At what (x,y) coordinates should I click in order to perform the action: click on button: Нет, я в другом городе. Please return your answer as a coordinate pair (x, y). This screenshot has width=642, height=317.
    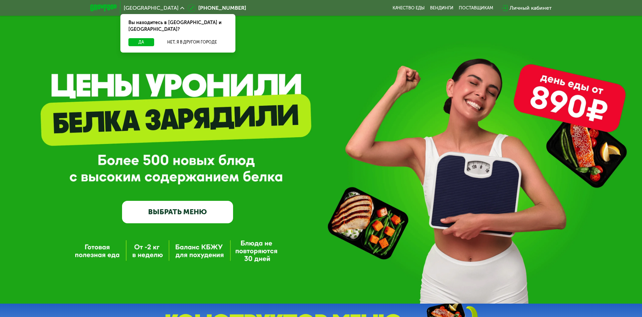
    Looking at the image, I should click on (192, 42).